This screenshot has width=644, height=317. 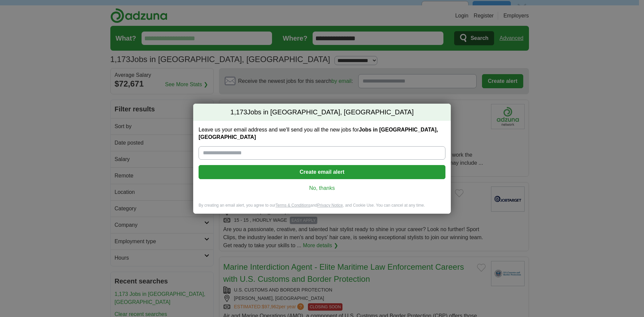 I want to click on div: By creating an email alert, you agree to our and , and Cookie Use. You can cancel at any time., so click(x=322, y=208).